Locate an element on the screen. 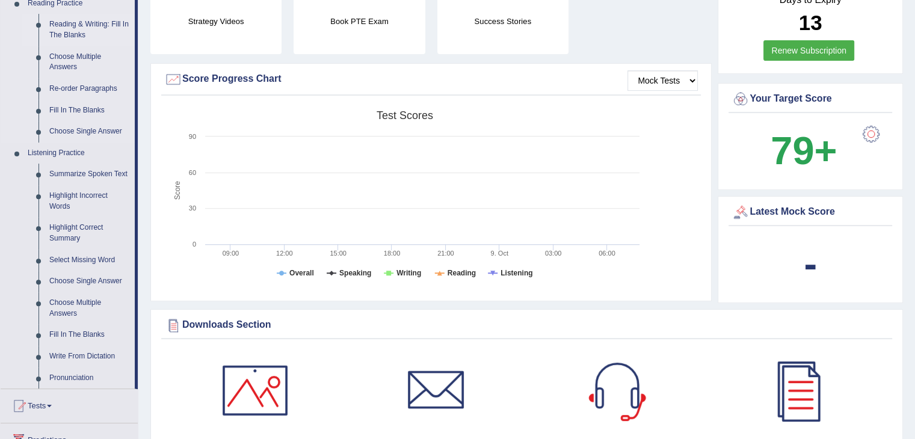 Image resolution: width=915 pixels, height=439 pixels. text: 06:00 is located at coordinates (607, 253).